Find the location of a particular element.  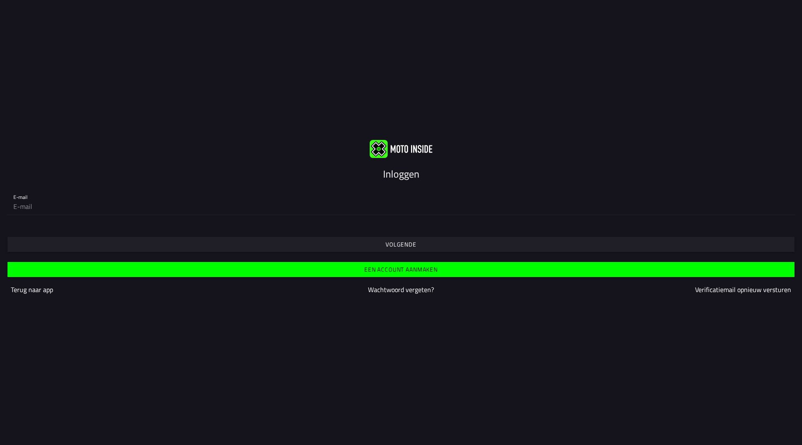

ion-text: Terug naar app is located at coordinates (32, 289).